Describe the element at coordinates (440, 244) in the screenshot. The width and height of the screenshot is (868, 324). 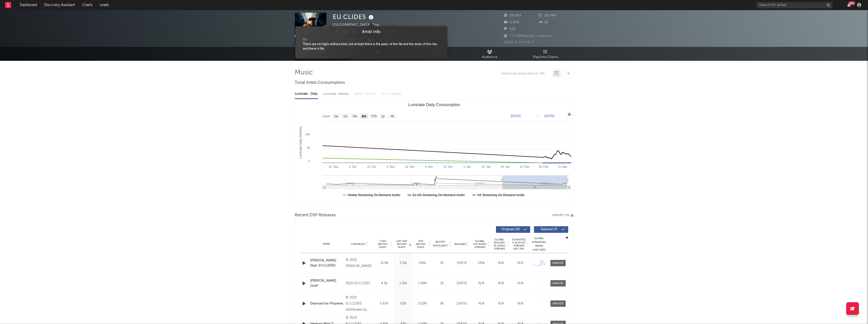
I see `span: Spotify Popularity` at that location.